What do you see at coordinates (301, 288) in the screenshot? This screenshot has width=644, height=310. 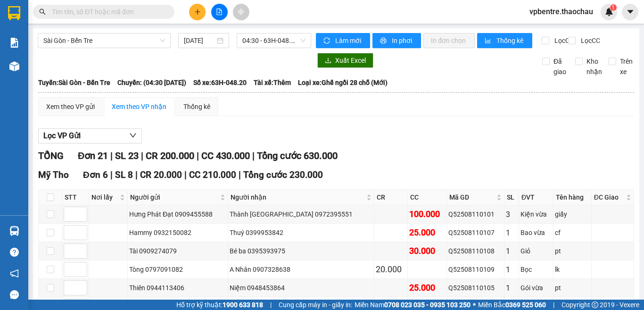 I see `div: Niệm 0948453864` at bounding box center [301, 288].